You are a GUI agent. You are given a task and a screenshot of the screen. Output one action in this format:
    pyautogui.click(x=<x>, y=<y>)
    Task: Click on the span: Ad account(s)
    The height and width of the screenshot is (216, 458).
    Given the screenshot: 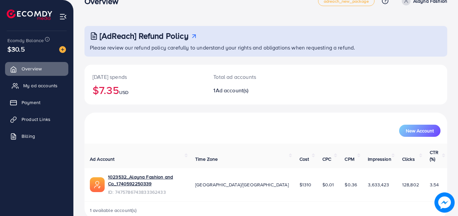 What is the action you would take?
    pyautogui.click(x=232, y=90)
    